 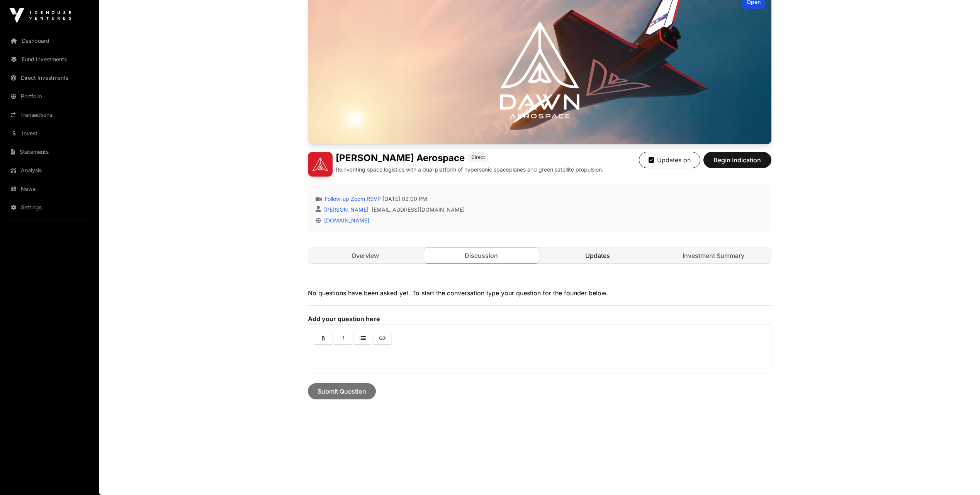 I want to click on span: Begin Indication, so click(x=737, y=160).